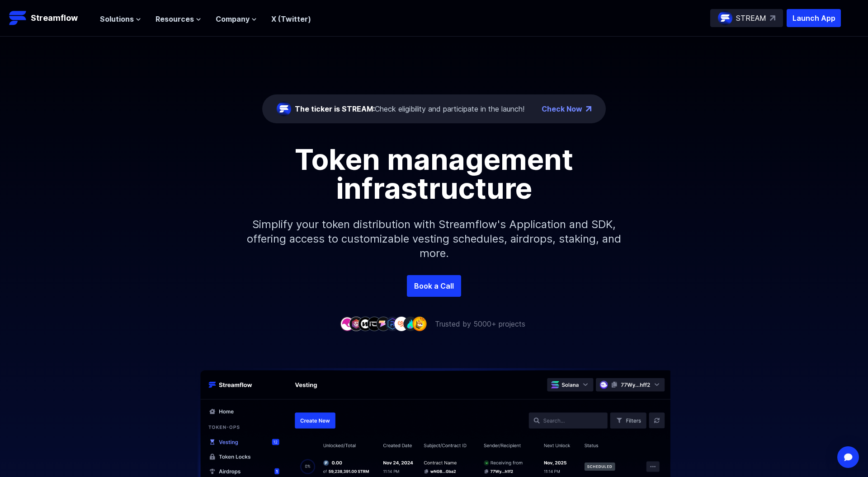 Image resolution: width=868 pixels, height=477 pixels. Describe the element at coordinates (233, 19) in the screenshot. I see `span: Company` at that location.